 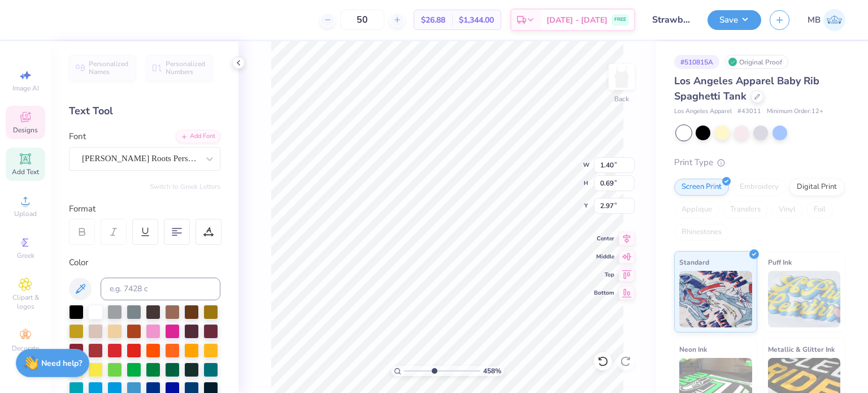 I want to click on span: Bottom, so click(x=604, y=293).